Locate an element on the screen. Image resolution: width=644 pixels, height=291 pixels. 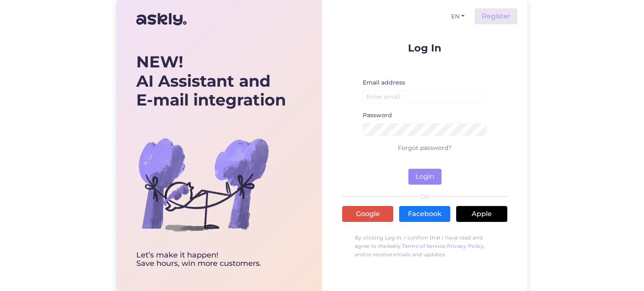
span: OR is located at coordinates (425, 197).